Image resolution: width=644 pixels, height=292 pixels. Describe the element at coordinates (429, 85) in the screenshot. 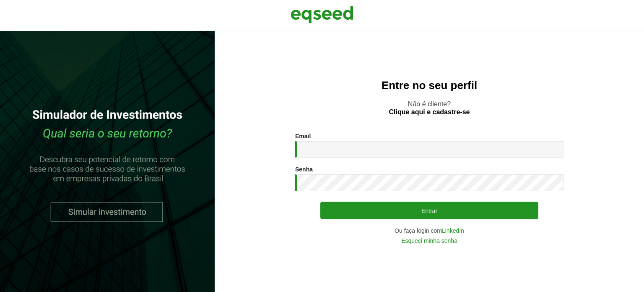

I see `h2: Entre no seu perfil` at that location.